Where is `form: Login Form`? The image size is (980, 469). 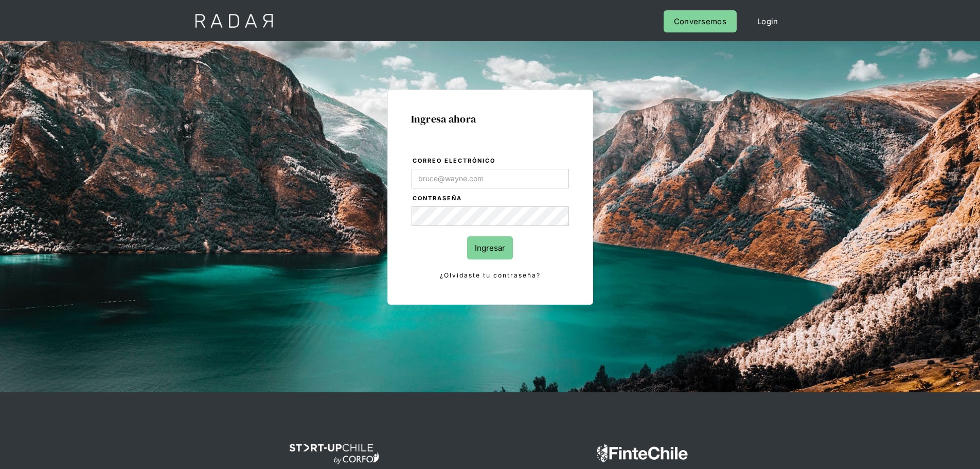
form: Login Form is located at coordinates (490, 218).